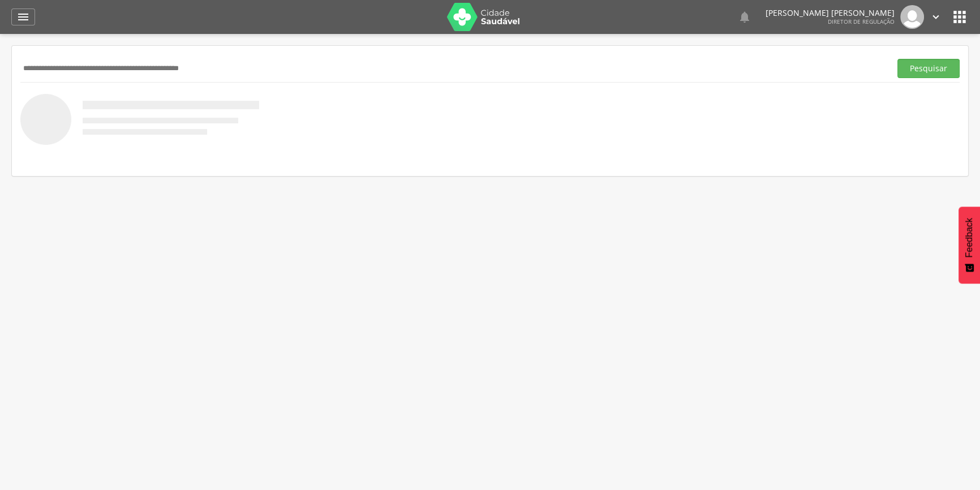 This screenshot has height=490, width=980. Describe the element at coordinates (969, 245) in the screenshot. I see `button: Feedback - Mostrar pesquisa` at that location.